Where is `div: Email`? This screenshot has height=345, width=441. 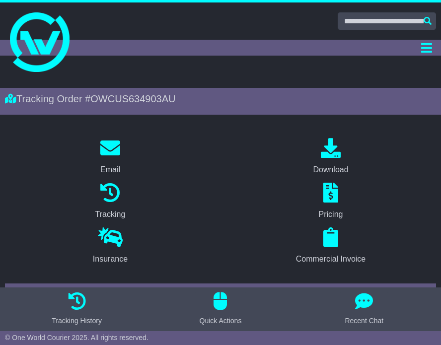 div: Email is located at coordinates (110, 170).